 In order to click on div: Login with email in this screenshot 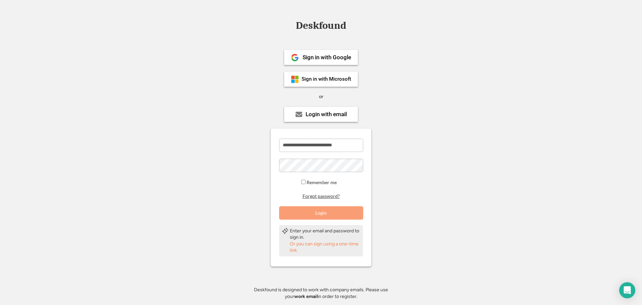, I will do `click(326, 114)`.